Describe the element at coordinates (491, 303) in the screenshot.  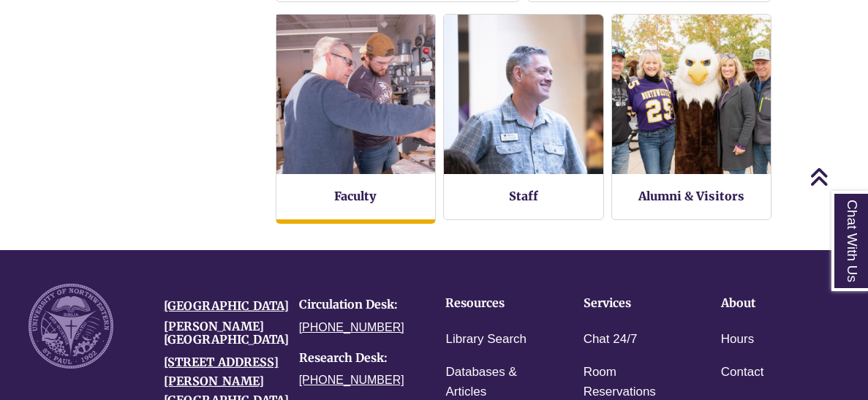
I see `h4: Resources` at that location.